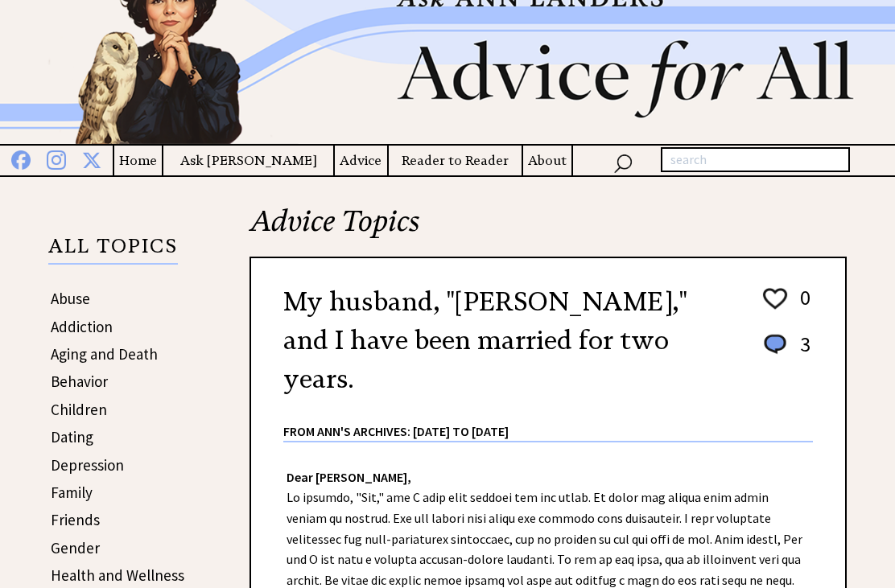 This screenshot has width=895, height=588. I want to click on td: 0, so click(801, 307).